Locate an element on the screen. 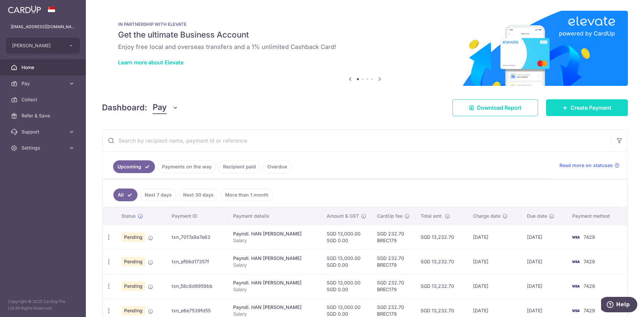 The width and height of the screenshot is (644, 317). span: Help is located at coordinates (22, 8).